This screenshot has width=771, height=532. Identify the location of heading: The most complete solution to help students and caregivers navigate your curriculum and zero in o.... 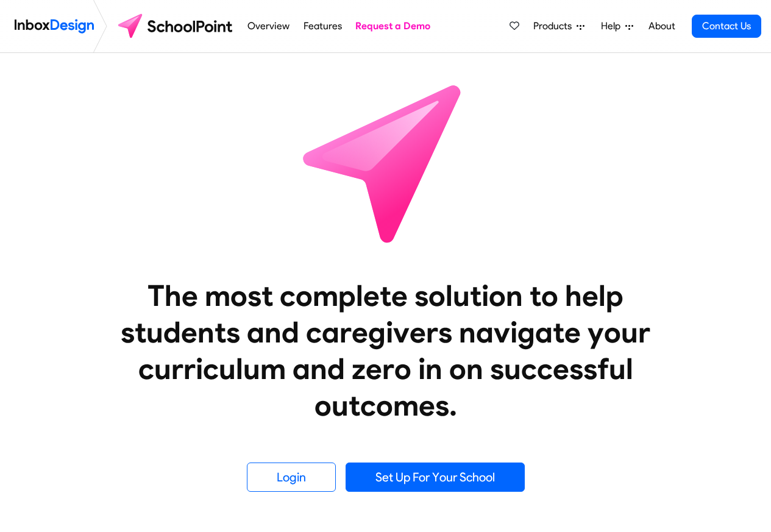
(386, 351).